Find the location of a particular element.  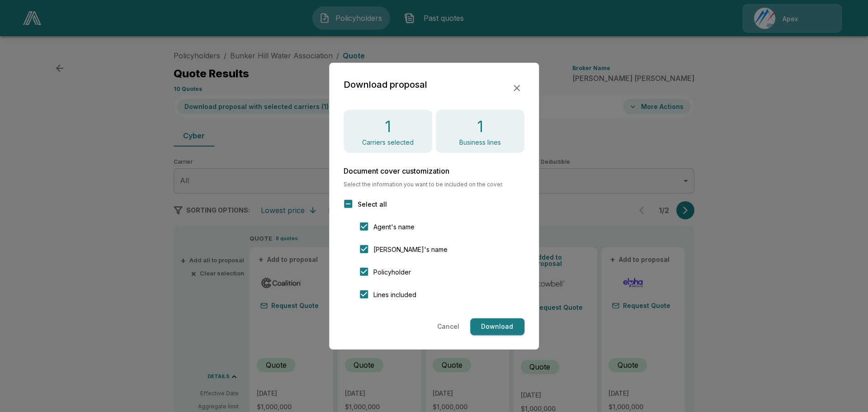

p: Carriers selected is located at coordinates (388, 142).